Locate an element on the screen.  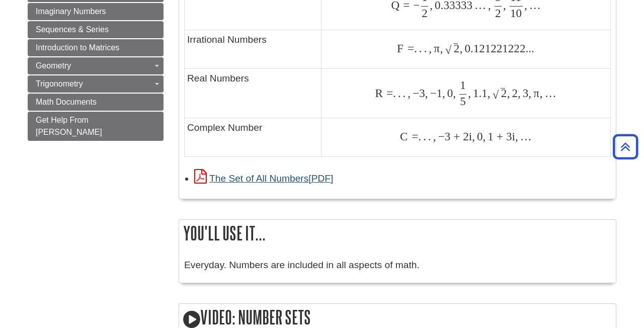
a: Sequences & Series is located at coordinates (96, 30).